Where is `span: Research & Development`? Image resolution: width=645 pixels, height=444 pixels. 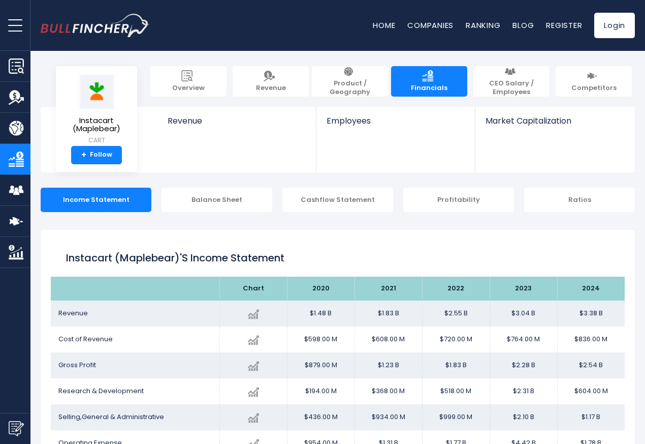 span: Research & Development is located at coordinates (101, 390).